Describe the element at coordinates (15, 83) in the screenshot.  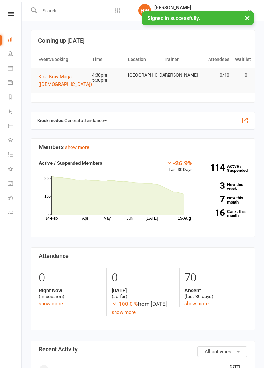
I see `a: Payments` at that location.